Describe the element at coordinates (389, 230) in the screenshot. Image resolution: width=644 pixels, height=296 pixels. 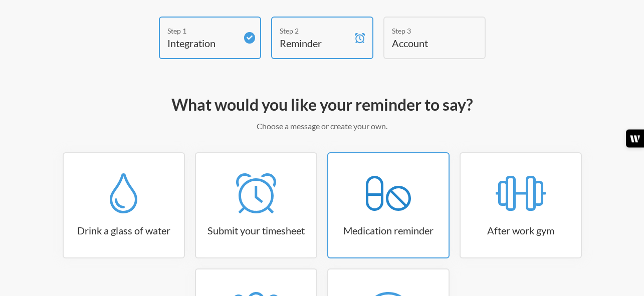
I see `h3: Medication reminder` at that location.